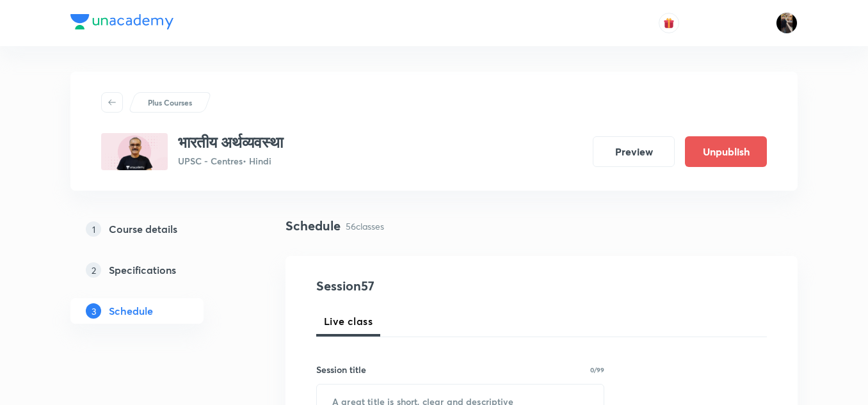 The height and width of the screenshot is (405, 868). I want to click on img: avatar, so click(668, 23).